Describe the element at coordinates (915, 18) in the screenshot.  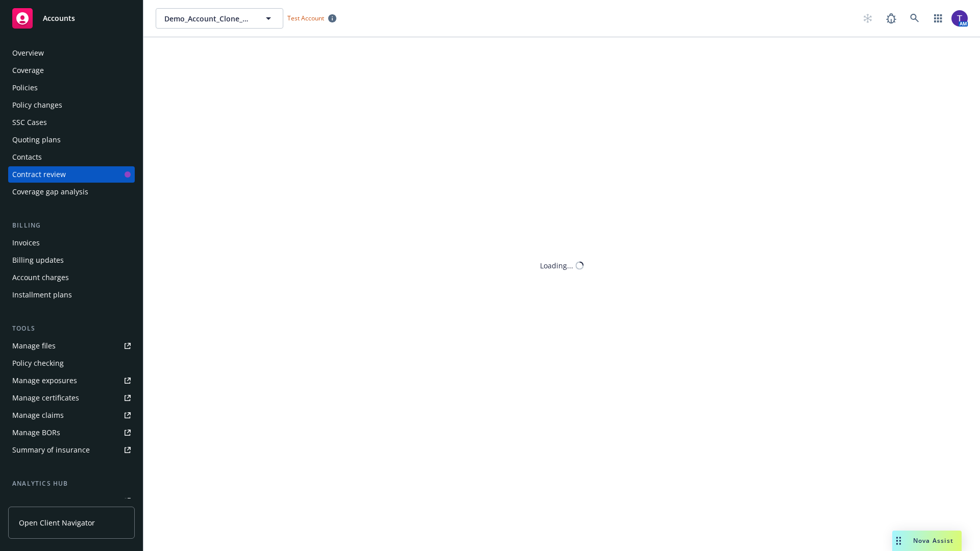
I see `a: Search` at that location.